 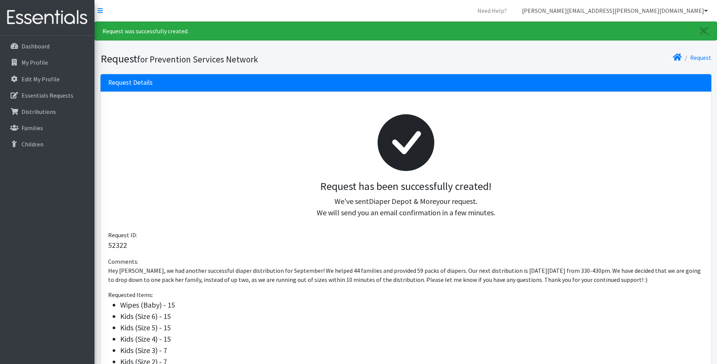 I want to click on li: Kids (Size 4) - 15, so click(x=412, y=339).